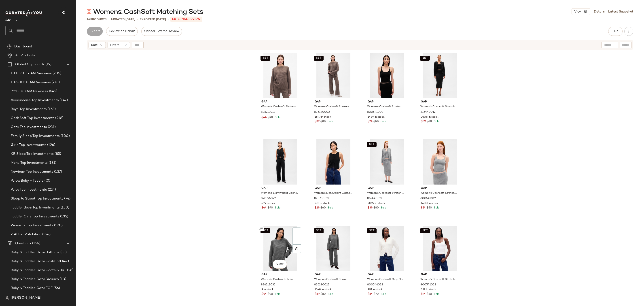 Image resolution: width=644 pixels, height=306 pixels. I want to click on span: Z AI Set Validation, so click(26, 234).